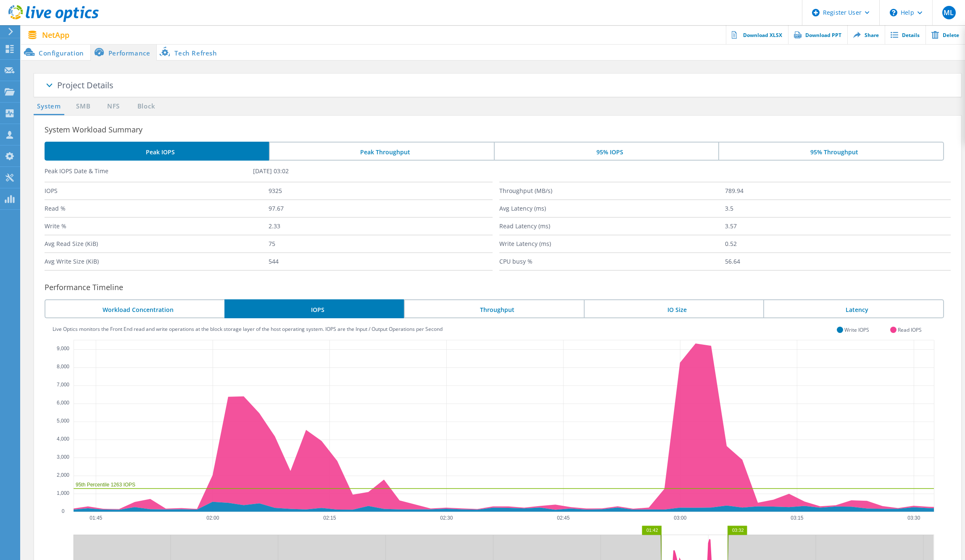 The height and width of the screenshot is (560, 965). What do you see at coordinates (83, 107) in the screenshot?
I see `a: SMB` at bounding box center [83, 107].